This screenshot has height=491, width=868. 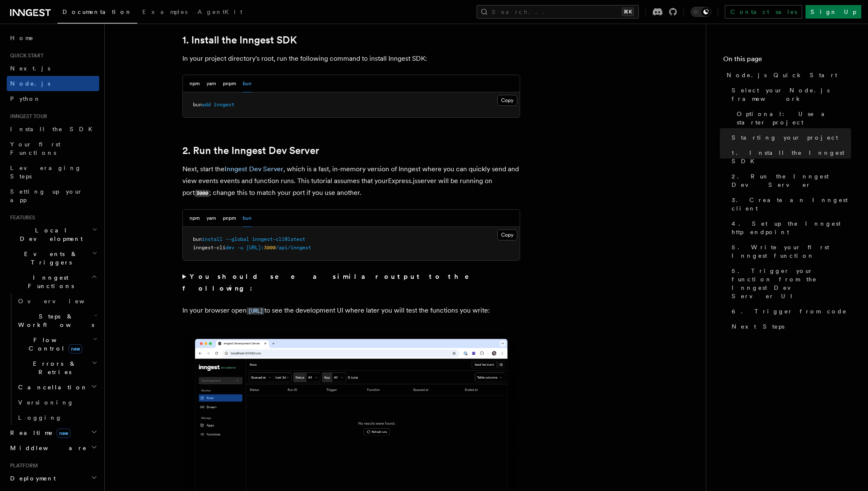 I want to click on a: Sign Up, so click(x=834, y=11).